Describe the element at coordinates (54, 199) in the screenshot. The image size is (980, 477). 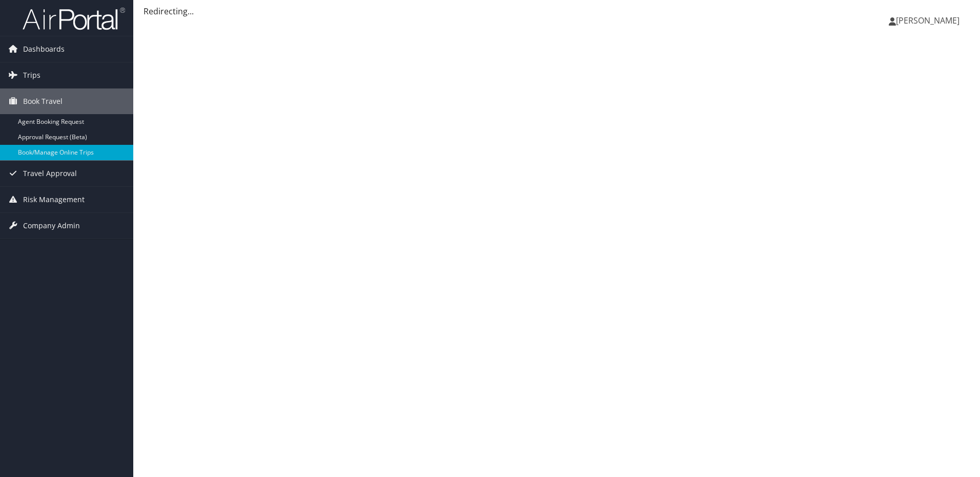
I see `span: Risk Management` at that location.